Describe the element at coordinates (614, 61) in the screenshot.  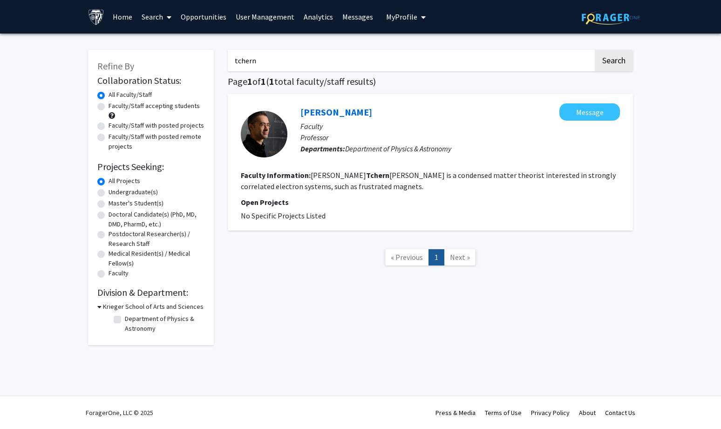
I see `button: Search` at that location.